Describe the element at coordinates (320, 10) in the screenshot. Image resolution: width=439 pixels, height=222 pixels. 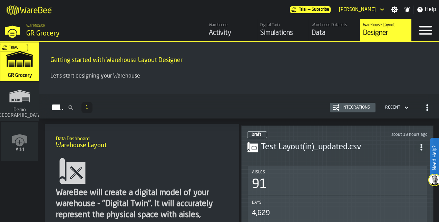
I see `span: Subscribe` at that location.